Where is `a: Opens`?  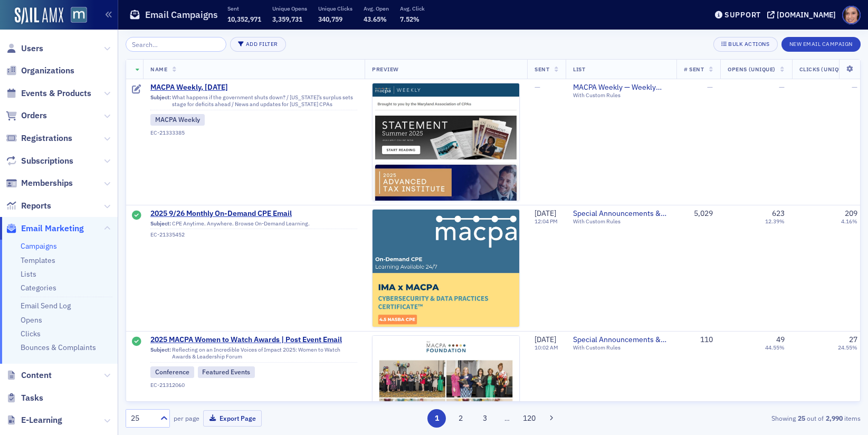 a: Opens is located at coordinates (31, 320).